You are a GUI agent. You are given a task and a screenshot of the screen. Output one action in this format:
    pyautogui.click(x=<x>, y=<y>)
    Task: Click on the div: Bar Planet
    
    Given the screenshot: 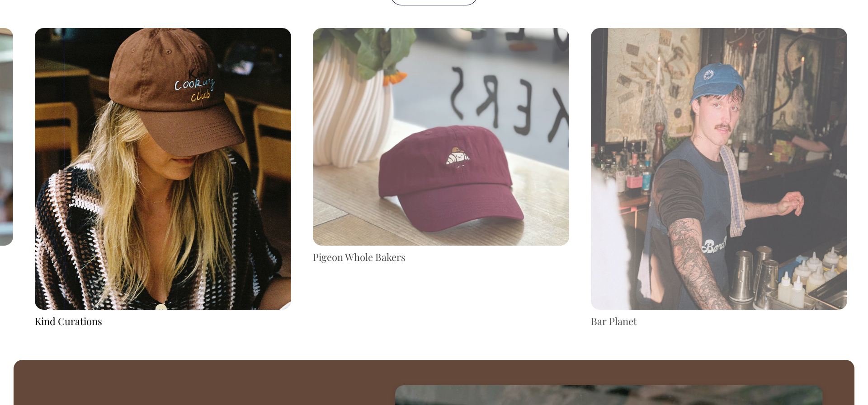 What is the action you would take?
    pyautogui.click(x=719, y=321)
    